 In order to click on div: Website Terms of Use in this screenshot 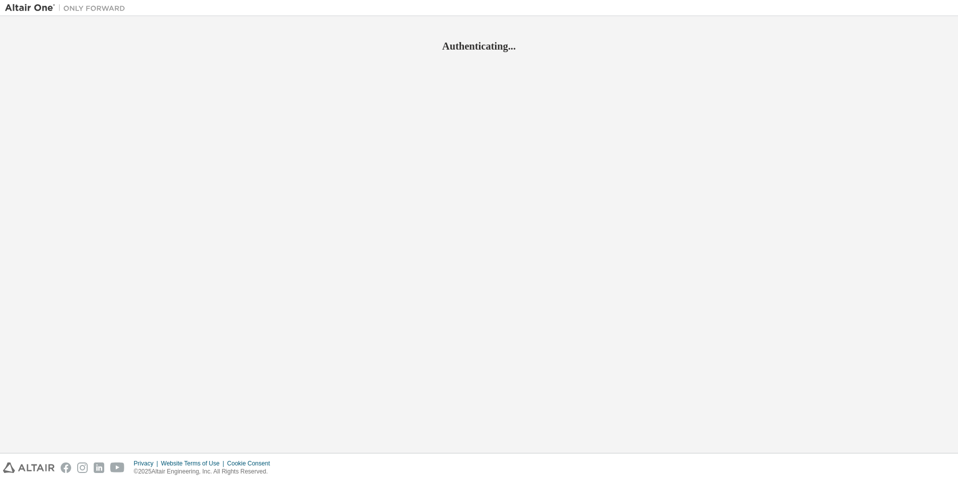, I will do `click(194, 463)`.